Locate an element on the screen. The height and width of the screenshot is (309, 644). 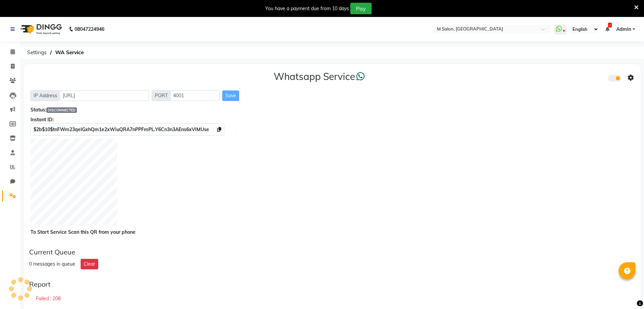
span: PORT is located at coordinates (161, 95).